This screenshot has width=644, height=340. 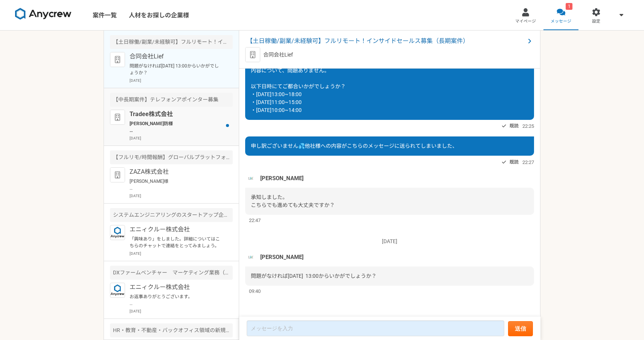 I want to click on div: HR・教育・不動産・バックオフィス領域の新規事業 0→1で事業を立ち上げたい方, so click(x=172, y=330).